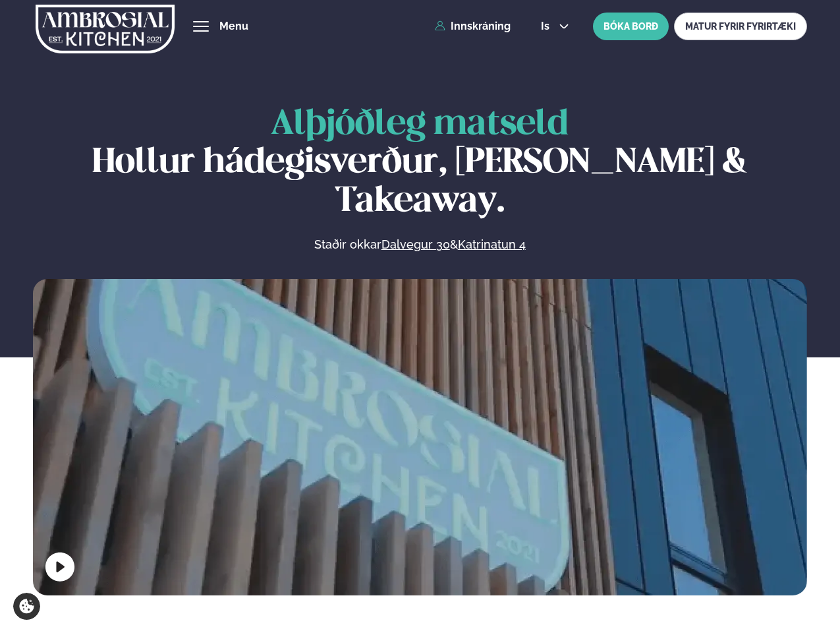 The image size is (840, 633). What do you see at coordinates (105, 29) in the screenshot?
I see `img: logo` at bounding box center [105, 29].